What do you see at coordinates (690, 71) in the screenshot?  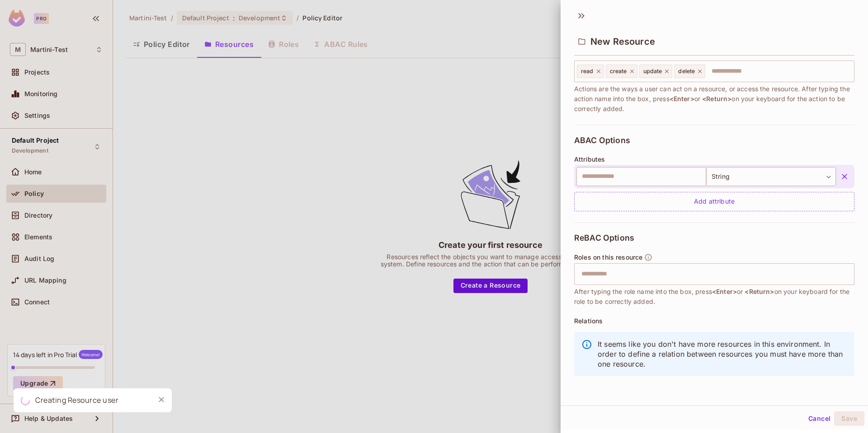 I see `div: delete` at bounding box center [690, 71].